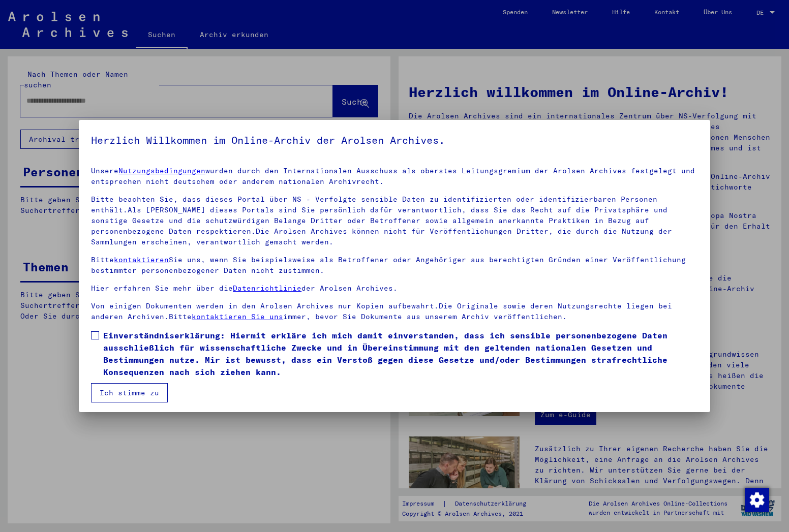  I want to click on a: kontaktieren Sie uns, so click(237, 316).